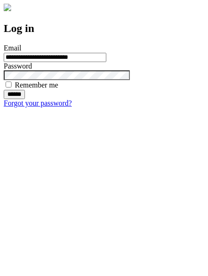 Image resolution: width=208 pixels, height=276 pixels. What do you see at coordinates (104, 28) in the screenshot?
I see `h2: Log in` at bounding box center [104, 28].